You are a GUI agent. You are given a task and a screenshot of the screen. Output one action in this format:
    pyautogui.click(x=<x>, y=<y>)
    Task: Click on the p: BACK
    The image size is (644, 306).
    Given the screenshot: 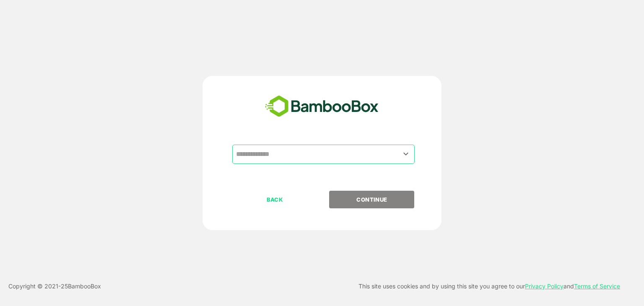 What is the action you would take?
    pyautogui.click(x=275, y=199)
    